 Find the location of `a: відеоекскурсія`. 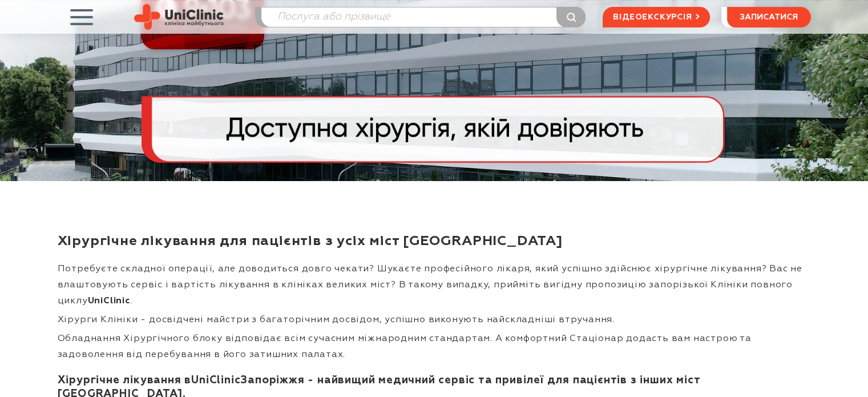

a: відеоекскурсія is located at coordinates (655, 17).